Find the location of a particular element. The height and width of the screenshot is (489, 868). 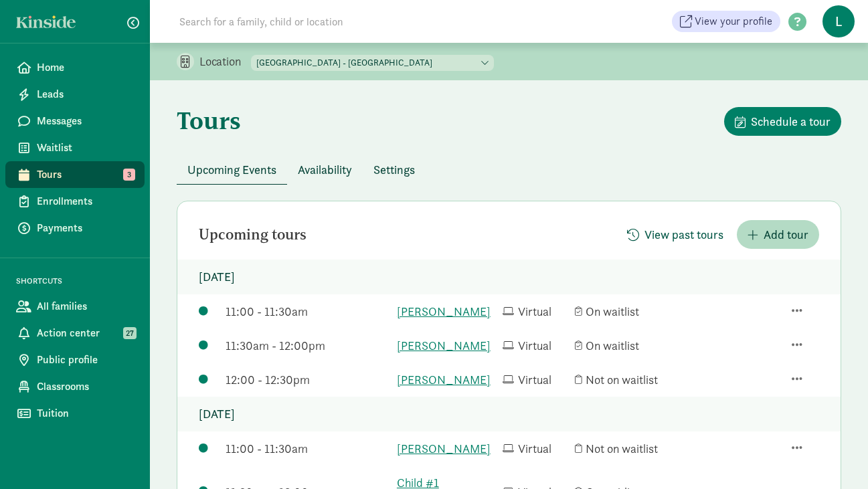

span: Schedule a tour is located at coordinates (791, 121).